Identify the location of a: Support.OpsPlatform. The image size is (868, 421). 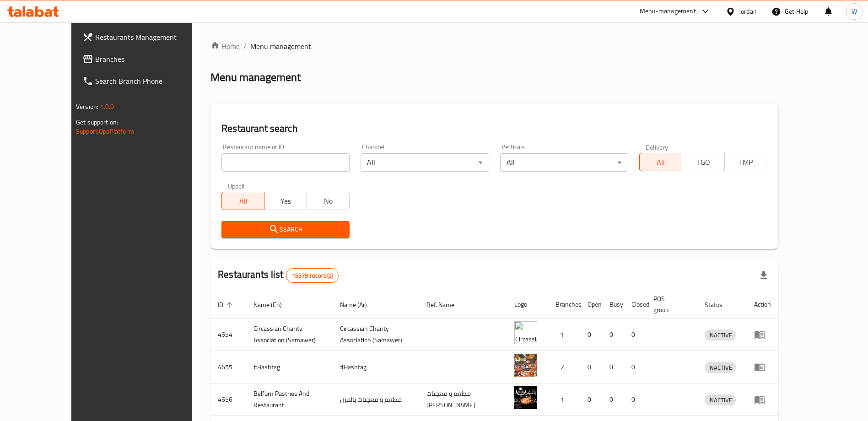
(105, 131).